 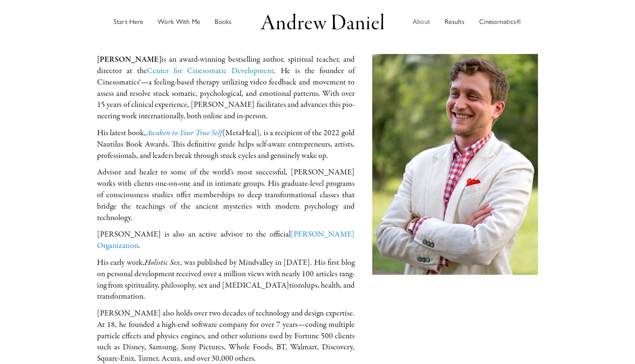 What do you see at coordinates (455, 22) in the screenshot?
I see `a: Results` at bounding box center [455, 22].